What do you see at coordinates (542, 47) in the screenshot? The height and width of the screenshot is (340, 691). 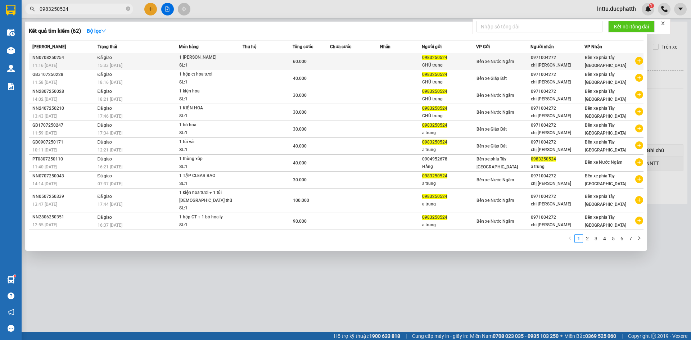 I see `span: Người nhận` at bounding box center [542, 47].